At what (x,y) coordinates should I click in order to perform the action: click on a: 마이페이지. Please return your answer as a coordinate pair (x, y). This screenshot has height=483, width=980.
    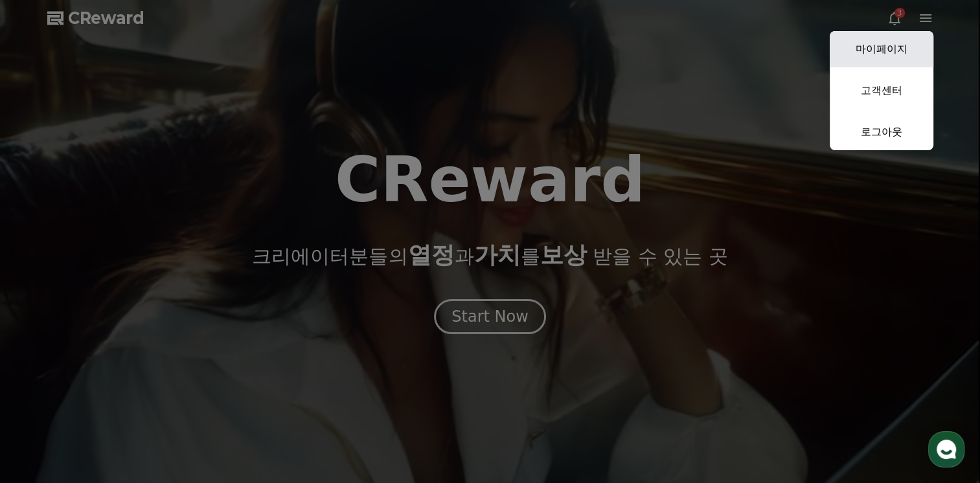
    Looking at the image, I should click on (882, 49).